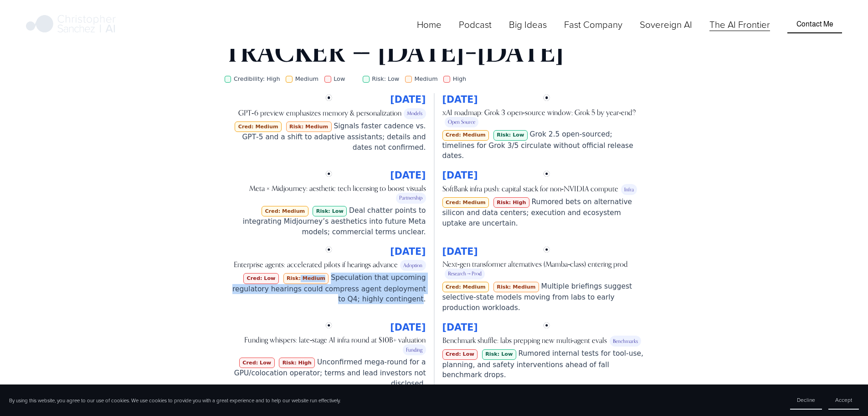  Describe the element at coordinates (435, 201) in the screenshot. I see `section: Speculation & Rumor Tracker` at that location.